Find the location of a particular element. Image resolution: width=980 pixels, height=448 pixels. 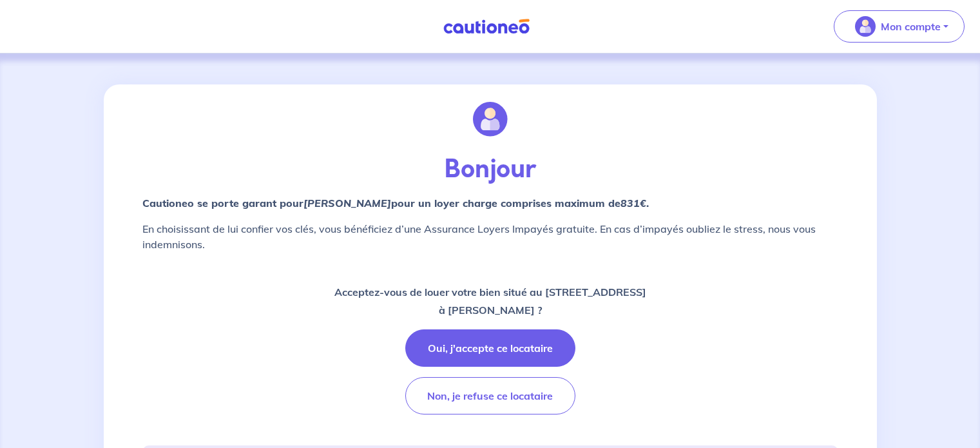

img: illu_account.svg is located at coordinates (490, 119).